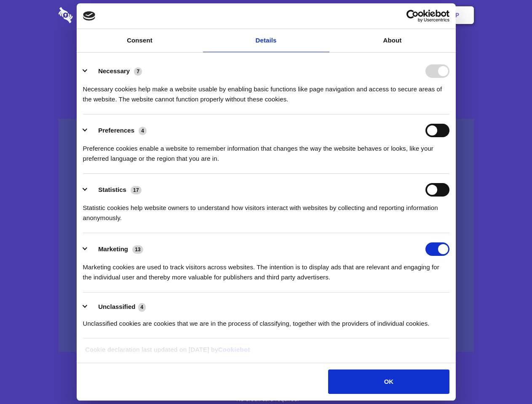 This screenshot has width=532, height=404. I want to click on a: Details, so click(266, 40).